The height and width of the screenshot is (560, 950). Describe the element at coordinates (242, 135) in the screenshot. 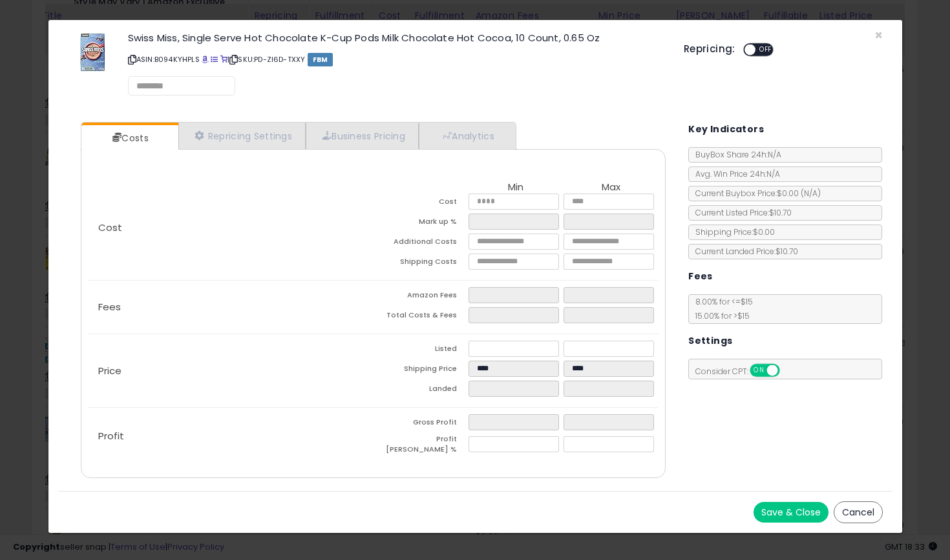

I see `a: Repricing Settings` at that location.